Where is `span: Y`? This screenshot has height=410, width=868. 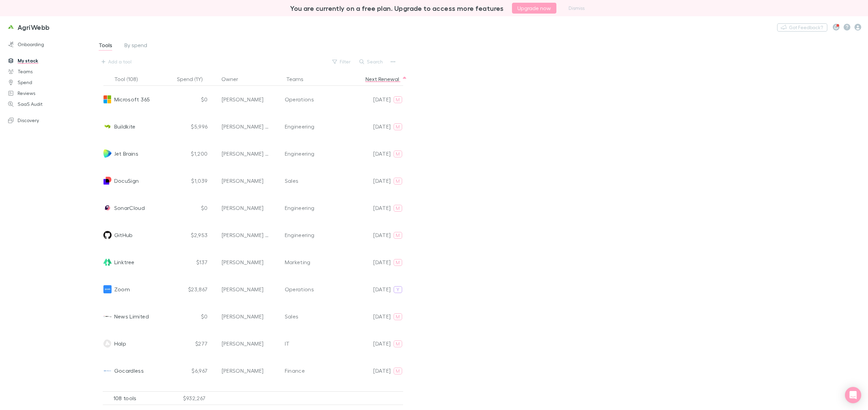
span: Y is located at coordinates (398, 289).